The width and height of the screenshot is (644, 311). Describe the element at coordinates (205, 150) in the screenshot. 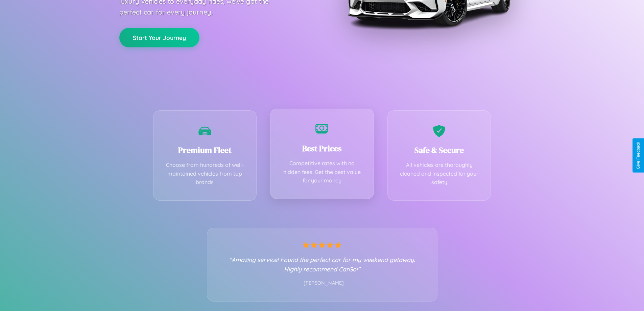

I see `h3: Premium Fleet` at that location.